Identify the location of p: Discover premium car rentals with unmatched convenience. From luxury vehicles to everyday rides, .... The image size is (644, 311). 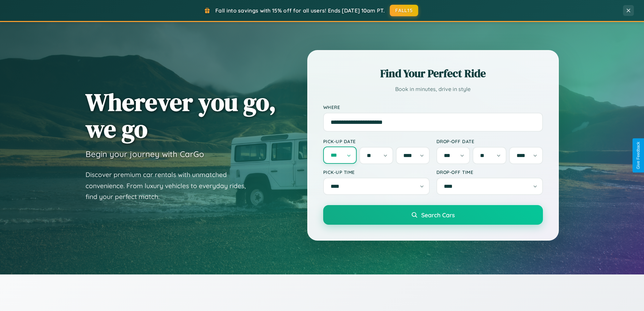
(170, 186).